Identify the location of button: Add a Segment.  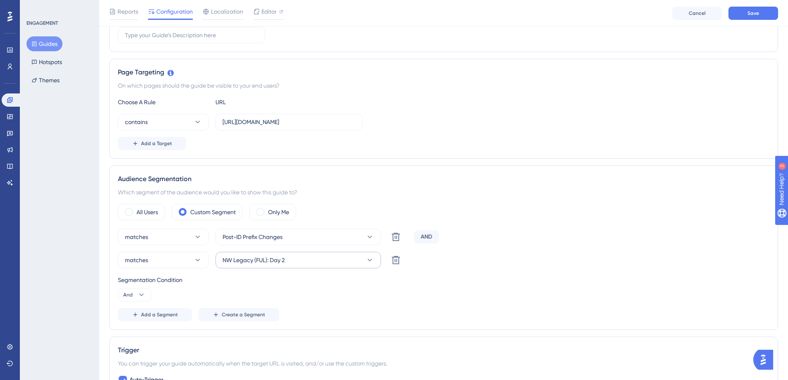
(155, 315).